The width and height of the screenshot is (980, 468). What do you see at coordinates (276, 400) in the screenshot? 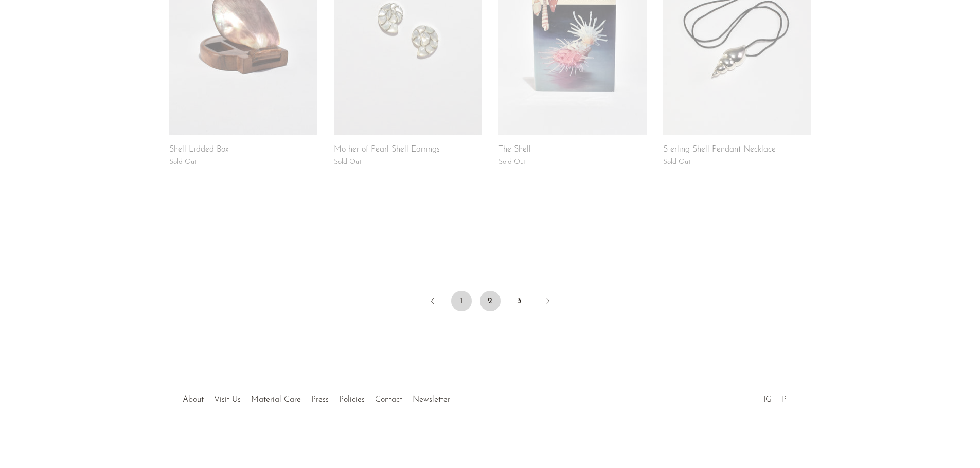
I see `a: Material Care` at bounding box center [276, 400].